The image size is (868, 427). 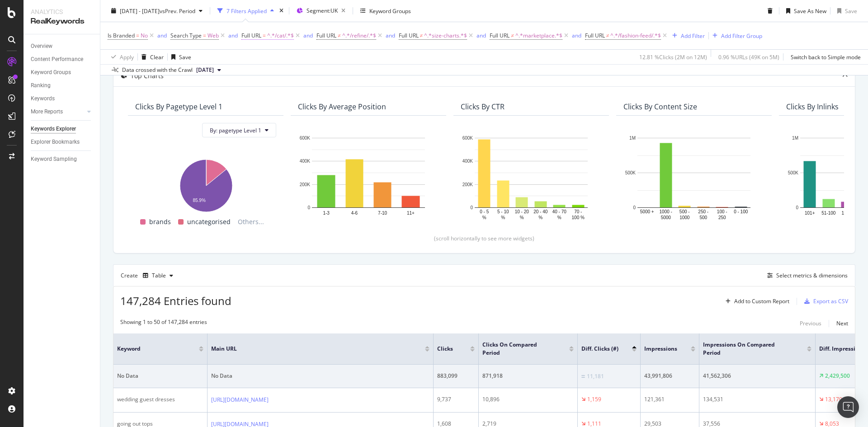 I want to click on a: Content Performance, so click(x=62, y=59).